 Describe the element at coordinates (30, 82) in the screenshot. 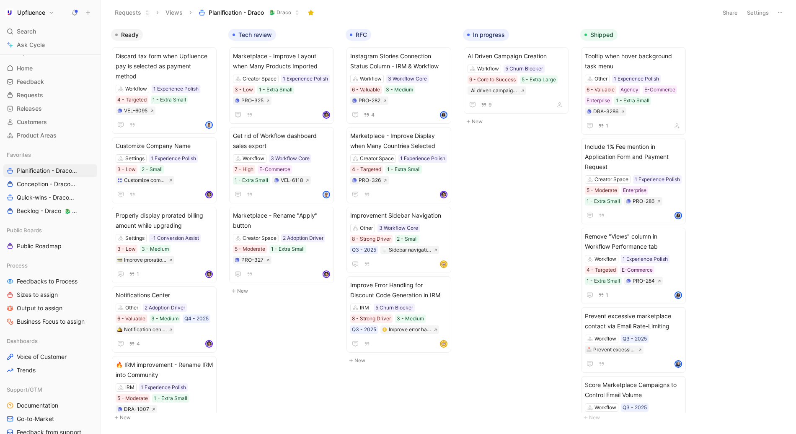

I see `span: Feedback` at that location.